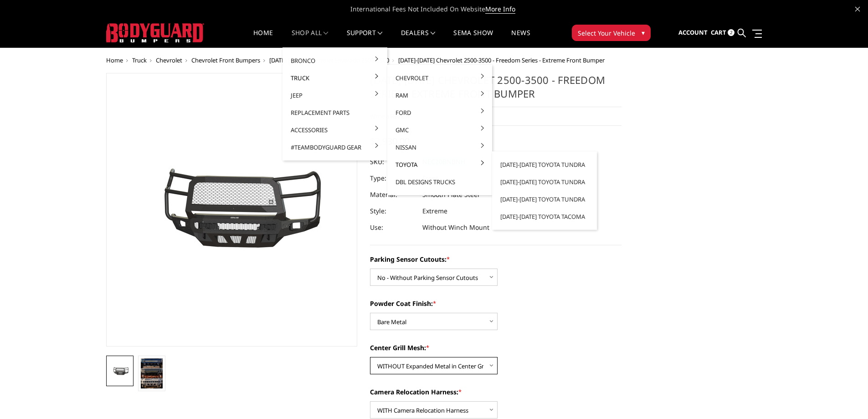 This screenshot has height=419, width=868. What do you see at coordinates (139, 60) in the screenshot?
I see `span: Truck` at bounding box center [139, 60].